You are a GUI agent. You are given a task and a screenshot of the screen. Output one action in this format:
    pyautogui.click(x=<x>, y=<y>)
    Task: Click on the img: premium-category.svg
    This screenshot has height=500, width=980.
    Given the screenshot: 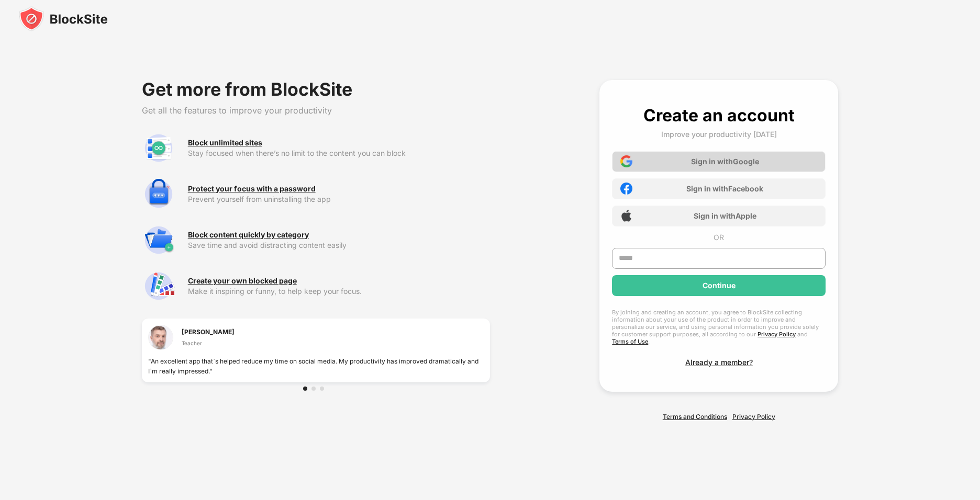 What is the action you would take?
    pyautogui.click(x=159, y=240)
    